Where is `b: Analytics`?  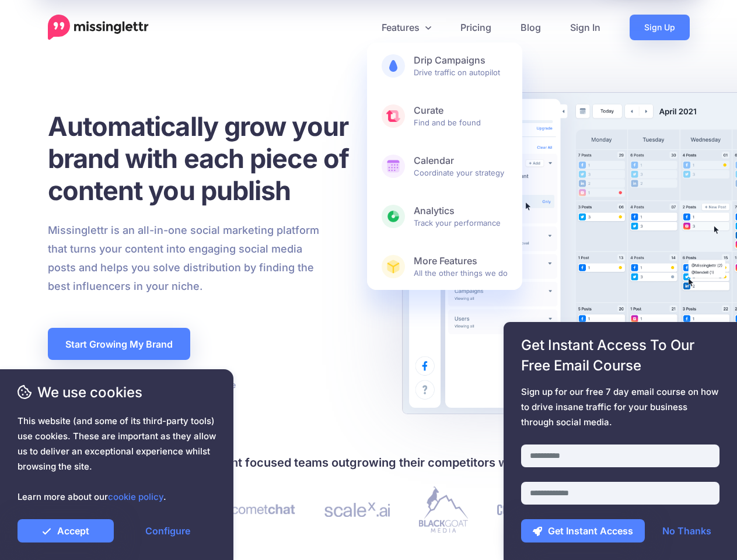
b: Analytics is located at coordinates (460, 210).